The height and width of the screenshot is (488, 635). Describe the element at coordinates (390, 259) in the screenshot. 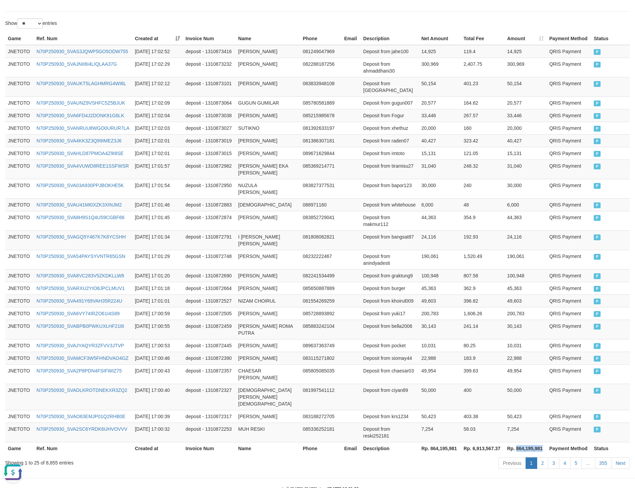

I see `td: Deposit from anindyadesti` at that location.